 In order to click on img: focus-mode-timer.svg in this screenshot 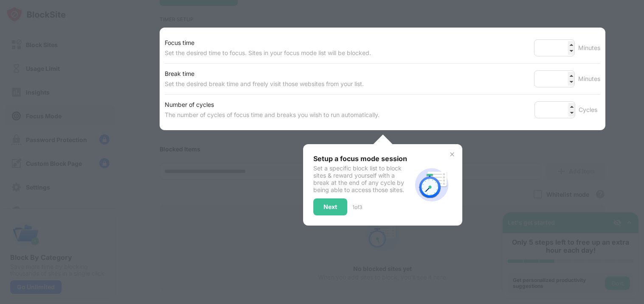, I will do `click(432, 185)`.